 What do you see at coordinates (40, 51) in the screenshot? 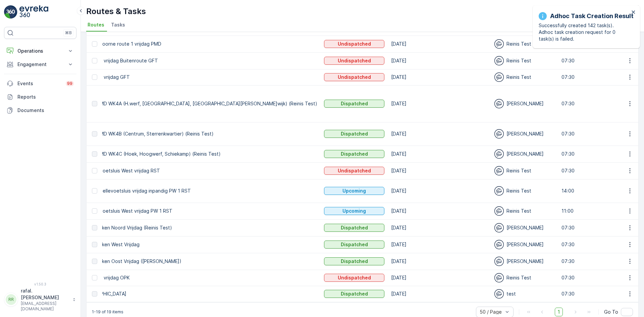
I see `button: Operations` at bounding box center [40, 51].